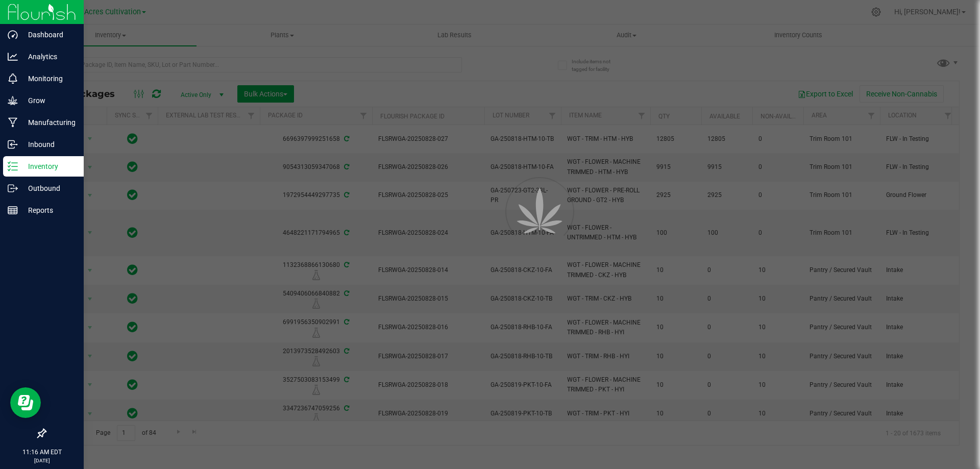 This screenshot has width=980, height=469. I want to click on p: Manufacturing, so click(49, 123).